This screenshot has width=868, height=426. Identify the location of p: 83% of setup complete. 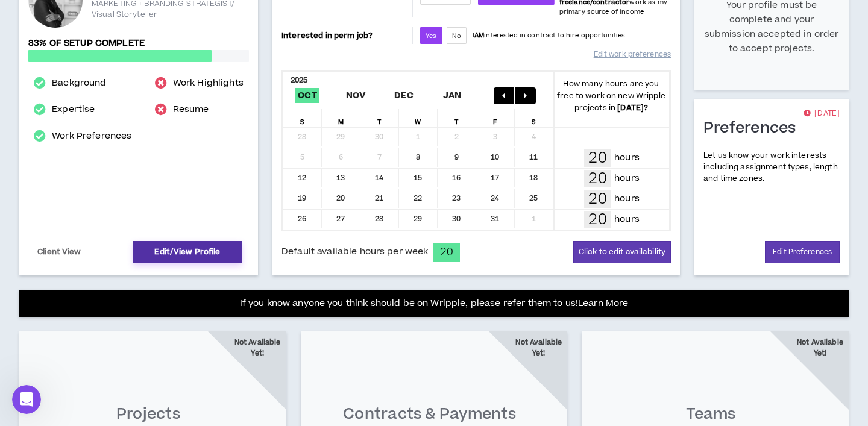
(139, 44).